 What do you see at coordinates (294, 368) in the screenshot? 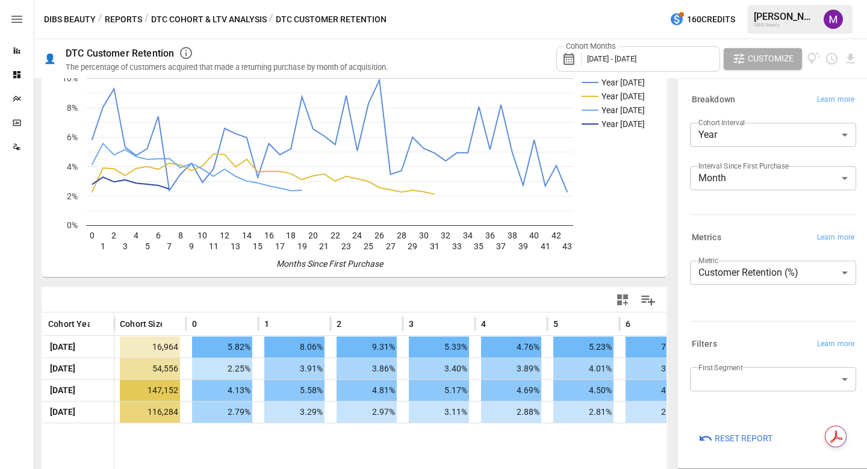
I see `span: 3.91%` at bounding box center [294, 368].